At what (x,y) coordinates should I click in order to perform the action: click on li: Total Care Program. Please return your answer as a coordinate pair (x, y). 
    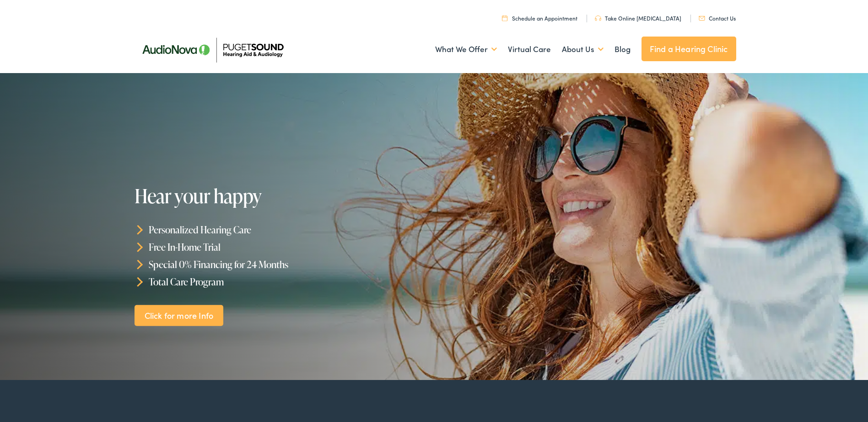
    Looking at the image, I should click on (286, 282).